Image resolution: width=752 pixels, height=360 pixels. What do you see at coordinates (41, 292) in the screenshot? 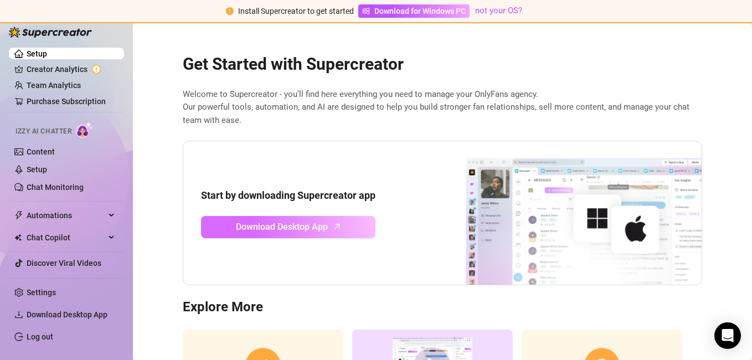
I see `a: Settings` at bounding box center [41, 292].